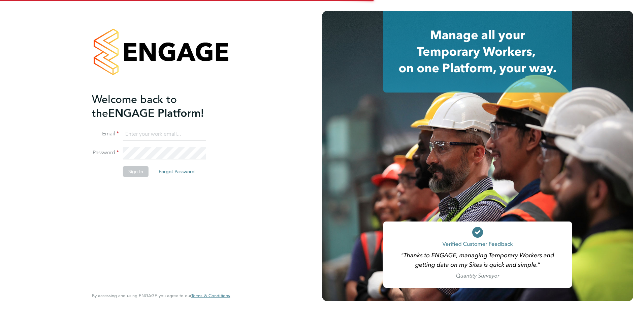  What do you see at coordinates (136, 172) in the screenshot?
I see `button: Sign In` at bounding box center [136, 172].